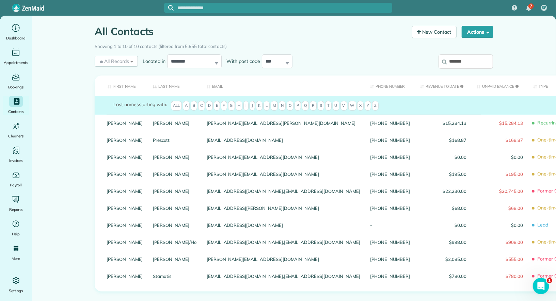 The image size is (556, 301). I want to click on span: Last names, so click(126, 105).